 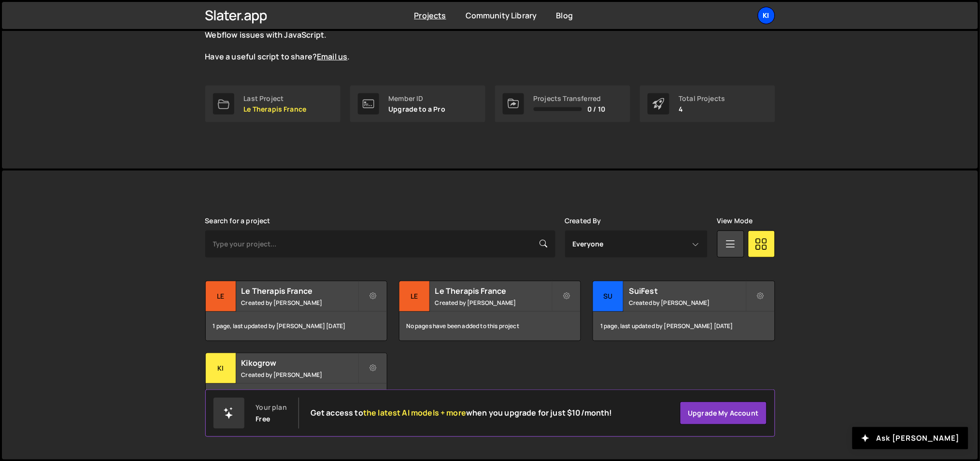 What do you see at coordinates (275, 98) in the screenshot?
I see `div: Last Project` at bounding box center [275, 98].